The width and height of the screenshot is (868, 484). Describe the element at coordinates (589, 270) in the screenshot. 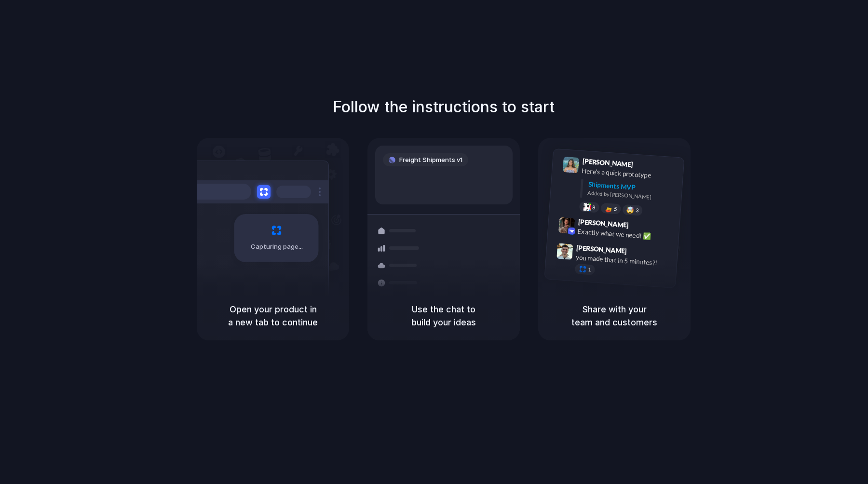

I see `span: 1` at that location.